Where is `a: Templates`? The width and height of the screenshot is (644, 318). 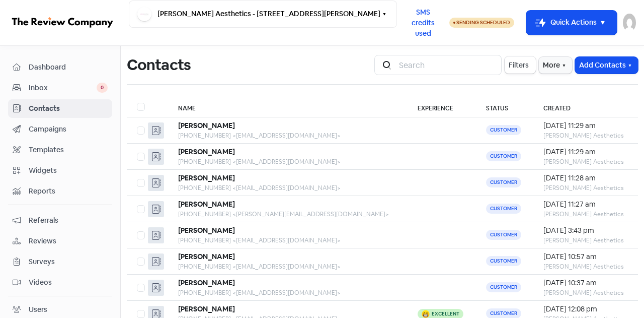
a: Templates is located at coordinates (60, 150).